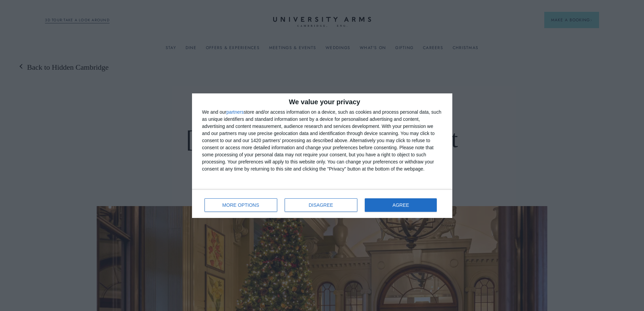 The width and height of the screenshot is (644, 311). What do you see at coordinates (322, 140) in the screenshot?
I see `div: We and our store and/or access information on a device, such as cookies and process personal data...` at bounding box center [322, 140].